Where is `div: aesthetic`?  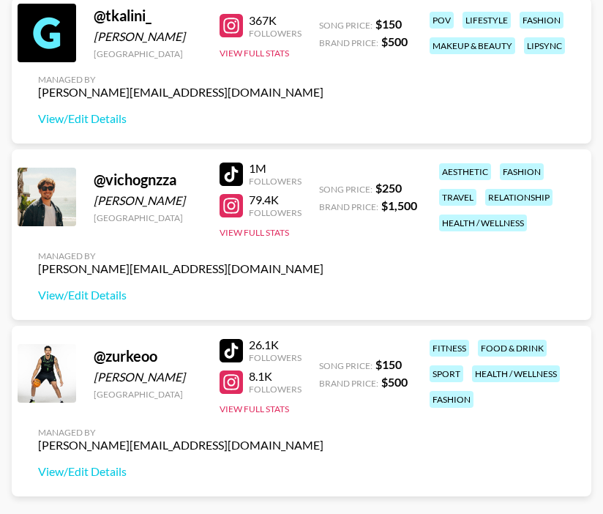
div: aesthetic is located at coordinates (465, 171).